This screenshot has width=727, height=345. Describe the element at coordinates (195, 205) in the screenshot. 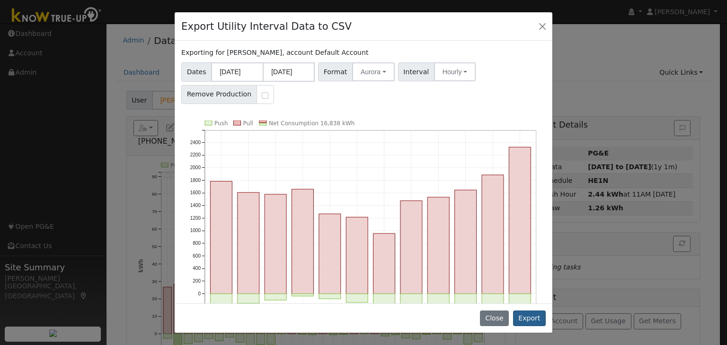

I see `text: 1400` at that location.